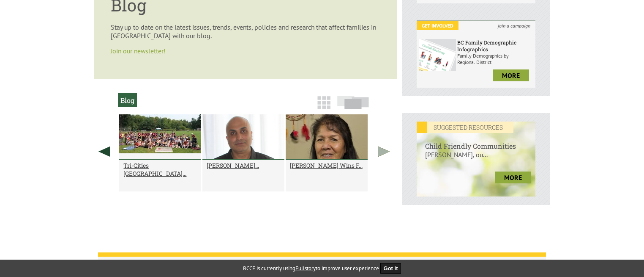 The width and height of the screenshot is (644, 277). Describe the element at coordinates (324, 106) in the screenshot. I see `a: Grid View` at that location.